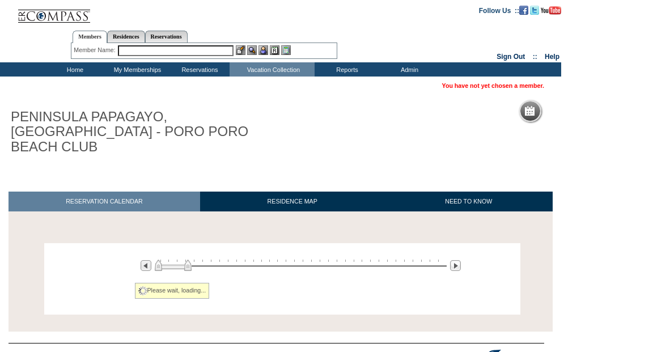 This screenshot has height=352, width=653. Describe the element at coordinates (455, 265) in the screenshot. I see `img: Next` at that location.